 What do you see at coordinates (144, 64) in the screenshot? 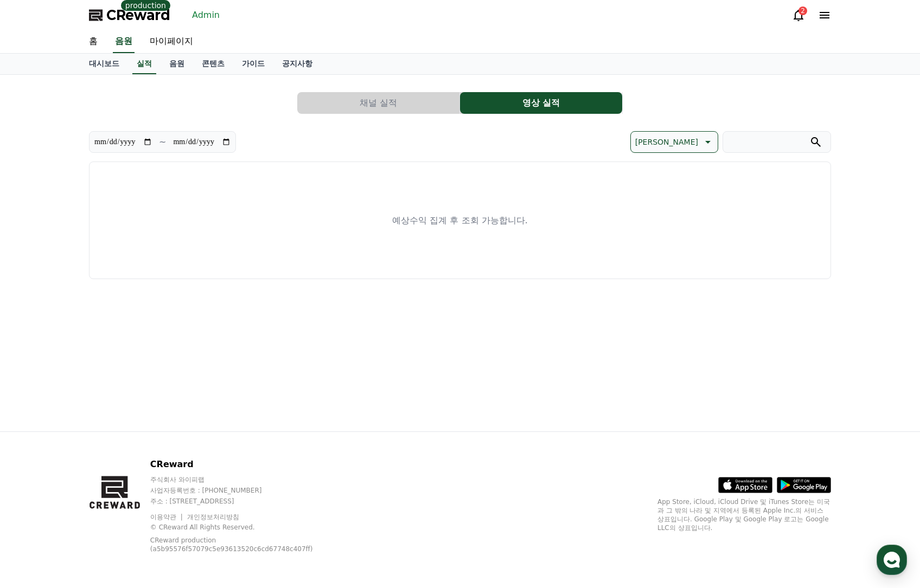
I see `a: 실적` at bounding box center [144, 64].